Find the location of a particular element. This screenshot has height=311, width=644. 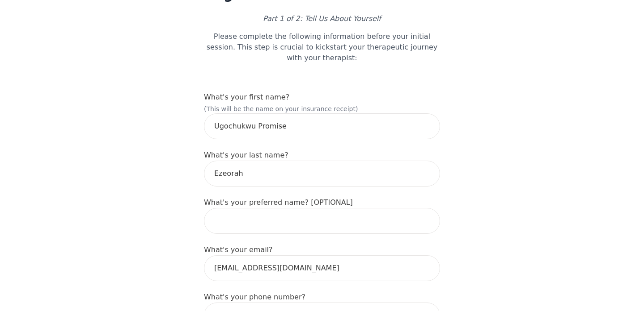

label: What's your phone number? is located at coordinates (254, 297).